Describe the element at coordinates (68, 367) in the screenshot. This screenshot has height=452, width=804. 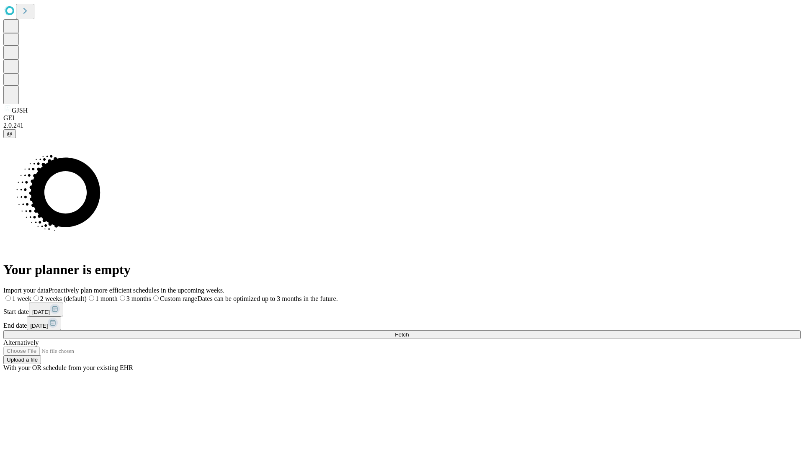
I see `span: With your OR schedule from your existing EHR` at that location.